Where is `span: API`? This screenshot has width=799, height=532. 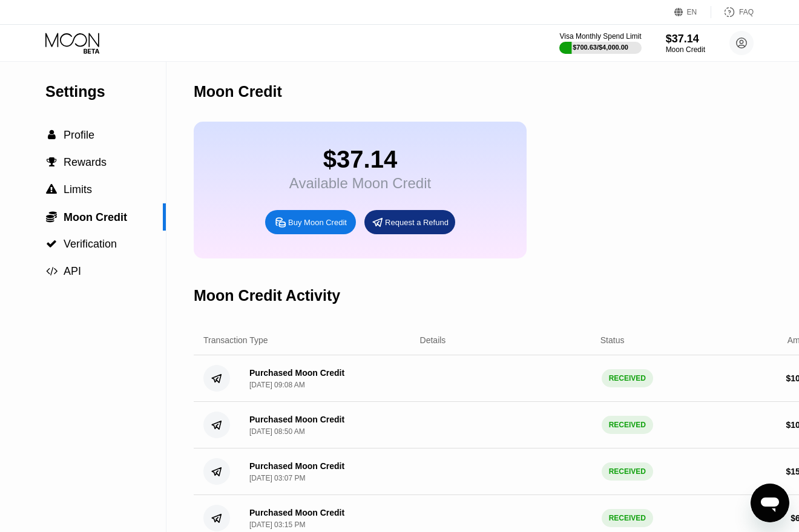 span: API is located at coordinates (72, 271).